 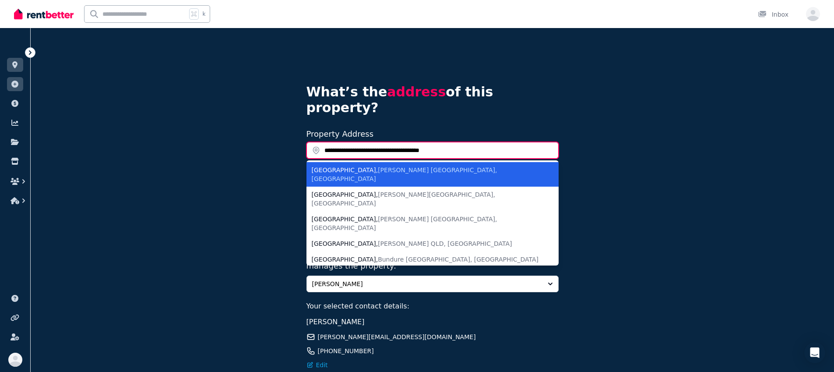 What do you see at coordinates (340, 134) in the screenshot?
I see `label: Property Address` at bounding box center [340, 134].